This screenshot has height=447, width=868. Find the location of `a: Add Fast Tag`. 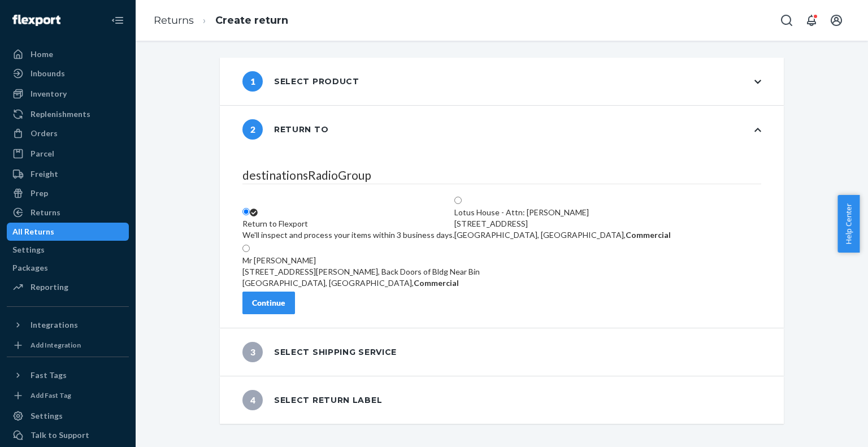

a: Add Fast Tag is located at coordinates (68, 396).